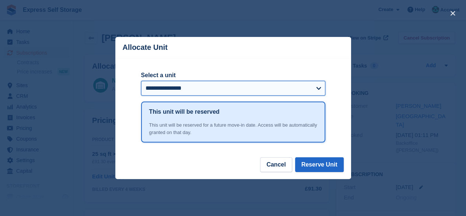 The height and width of the screenshot is (216, 466). Describe the element at coordinates (453, 13) in the screenshot. I see `button: close` at that location.